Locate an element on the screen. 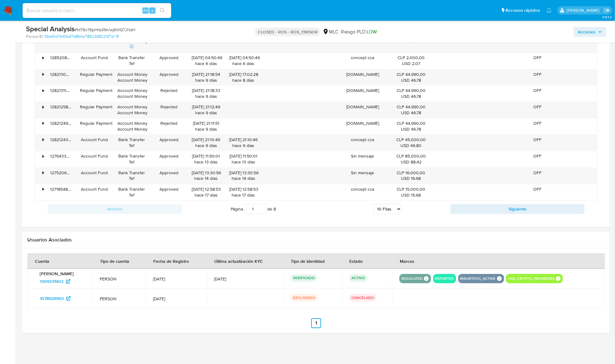  p: CLOSED - ROS - ROS_EMISOR is located at coordinates (288, 32).